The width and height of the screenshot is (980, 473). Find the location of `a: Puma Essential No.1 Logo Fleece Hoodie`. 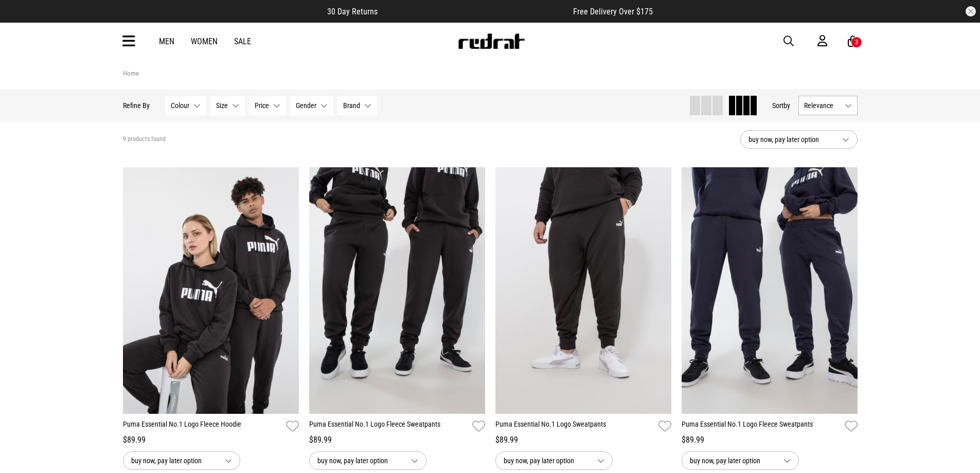

a: Puma Essential No.1 Logo Fleece Hoodie is located at coordinates (202, 426).